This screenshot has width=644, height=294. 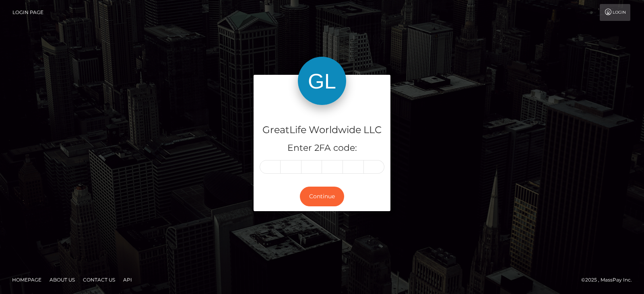 What do you see at coordinates (27, 279) in the screenshot?
I see `a: Homepage` at bounding box center [27, 279].